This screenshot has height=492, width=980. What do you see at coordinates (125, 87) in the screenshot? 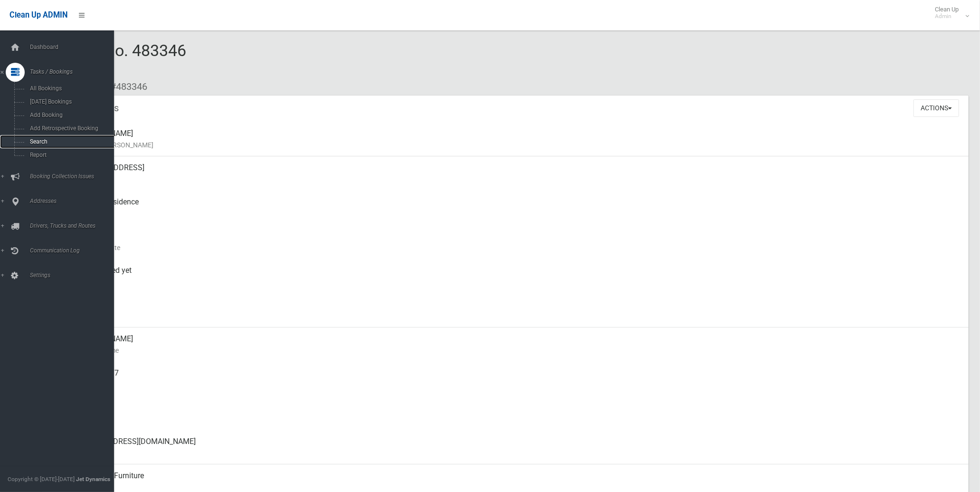
I see `li: #483346` at bounding box center [125, 87].